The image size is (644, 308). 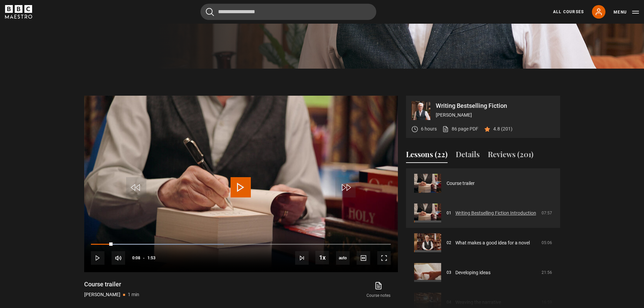 What do you see at coordinates (241, 184) in the screenshot?
I see `video-js: Video Player` at bounding box center [241, 184].